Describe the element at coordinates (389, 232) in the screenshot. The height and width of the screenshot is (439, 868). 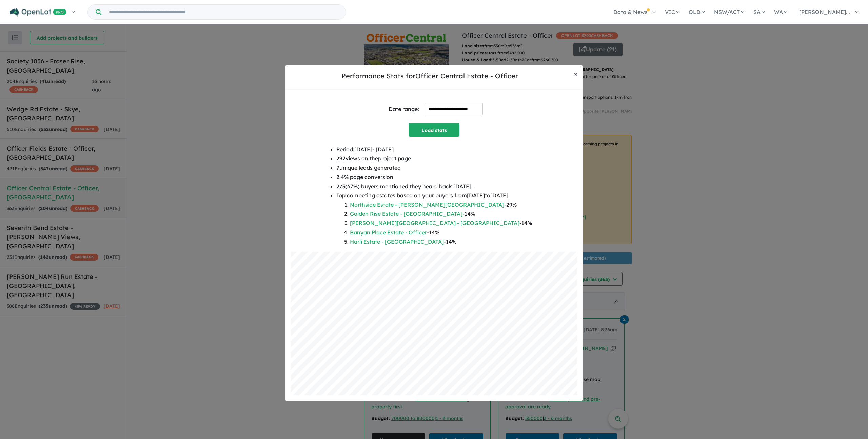
I see `a: Banyan Place Estate - Officer` at that location.